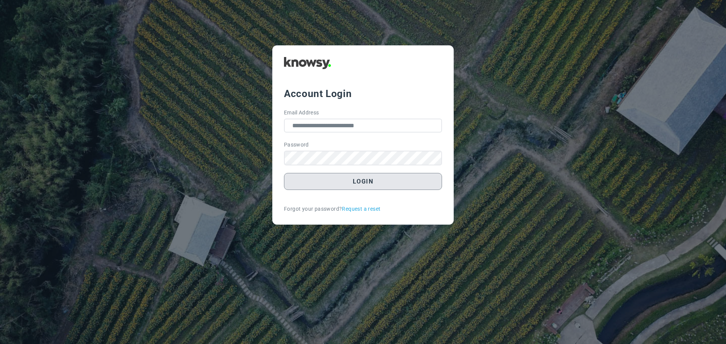 The width and height of the screenshot is (726, 344). I want to click on label: Password, so click(296, 145).